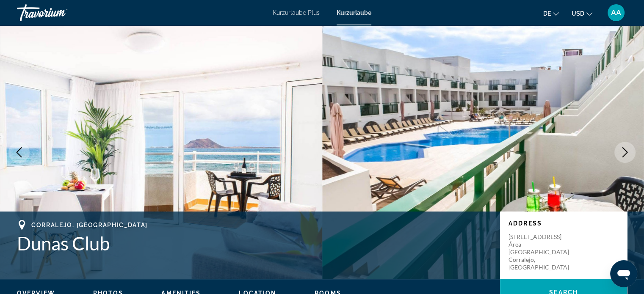 This screenshot has width=644, height=294. I want to click on button: Next image, so click(625, 152).